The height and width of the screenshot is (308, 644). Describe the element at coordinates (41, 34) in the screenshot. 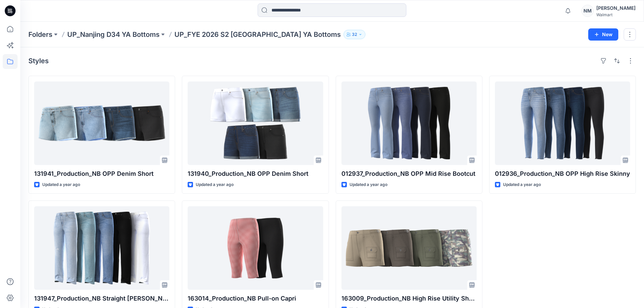

I see `a: Folders` at that location.